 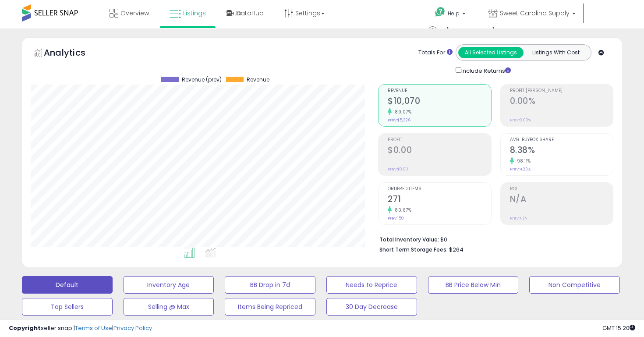 I want to click on small: 89.07%, so click(x=401, y=112).